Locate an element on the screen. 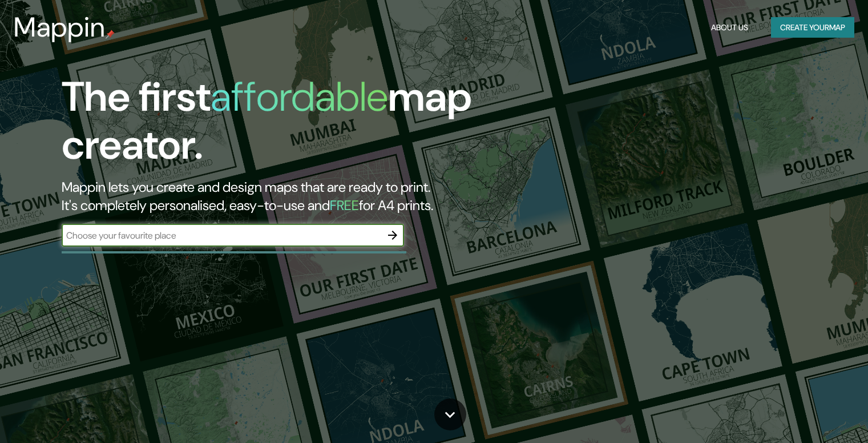  button: Create yourmap is located at coordinates (813, 28).